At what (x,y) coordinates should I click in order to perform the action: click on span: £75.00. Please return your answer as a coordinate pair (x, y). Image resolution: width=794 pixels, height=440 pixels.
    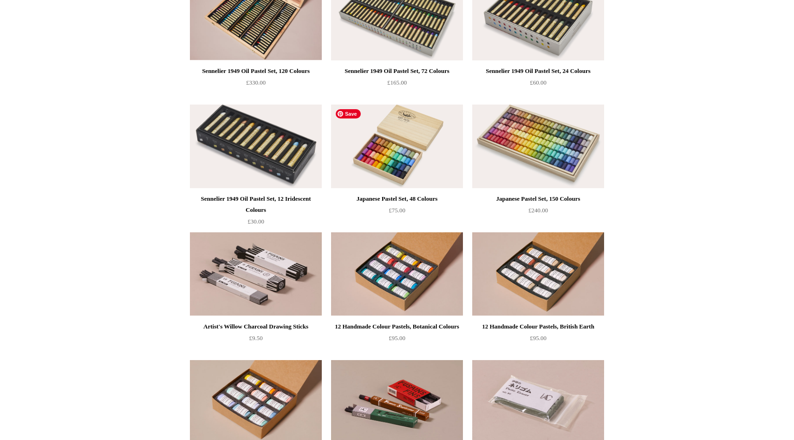
    Looking at the image, I should click on (397, 210).